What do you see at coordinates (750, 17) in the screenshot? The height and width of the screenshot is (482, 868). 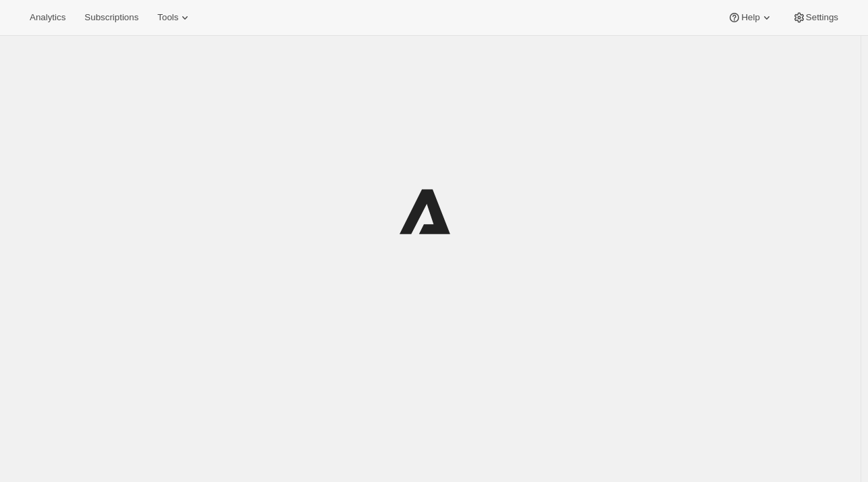 I see `span: Help` at bounding box center [750, 17].